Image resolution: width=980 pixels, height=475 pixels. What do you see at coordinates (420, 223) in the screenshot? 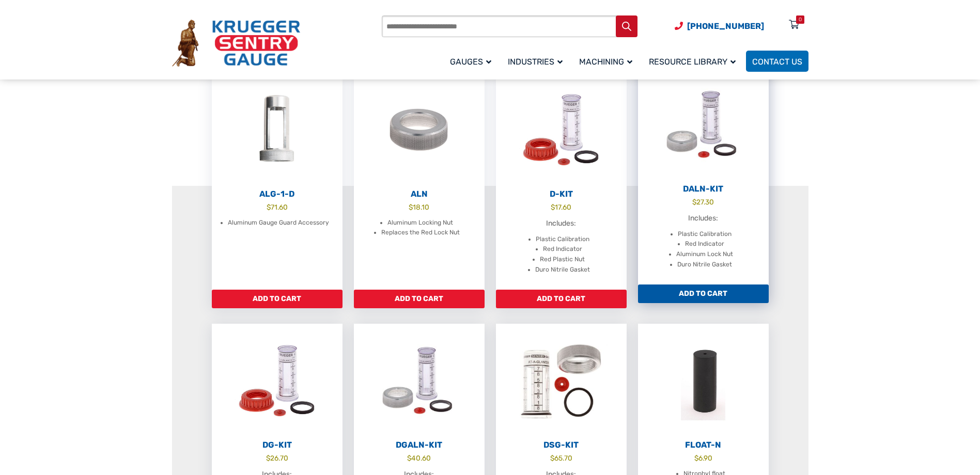
I see `li: Aluminum Locking Nut` at bounding box center [420, 223].